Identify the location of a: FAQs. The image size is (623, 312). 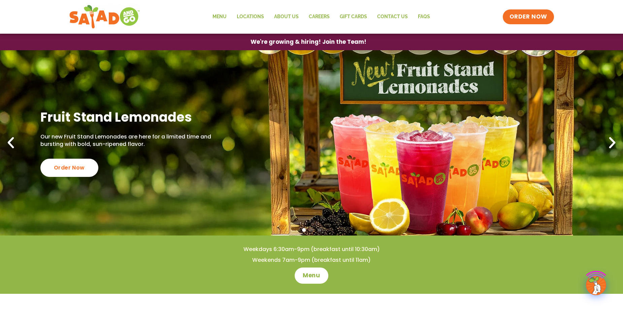
(424, 17).